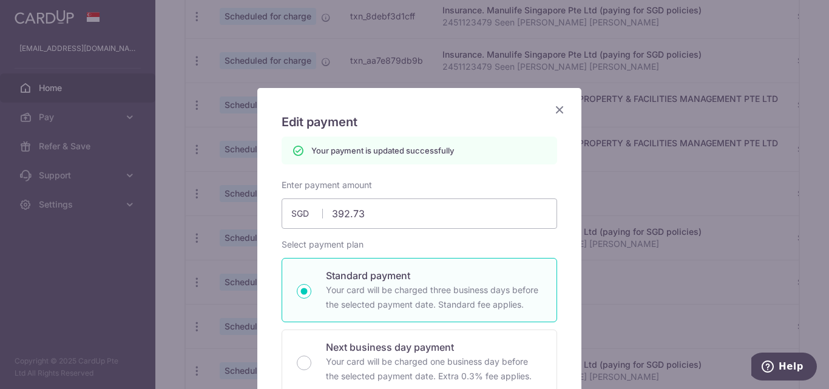 This screenshot has width=829, height=389. I want to click on span: SGD, so click(307, 214).